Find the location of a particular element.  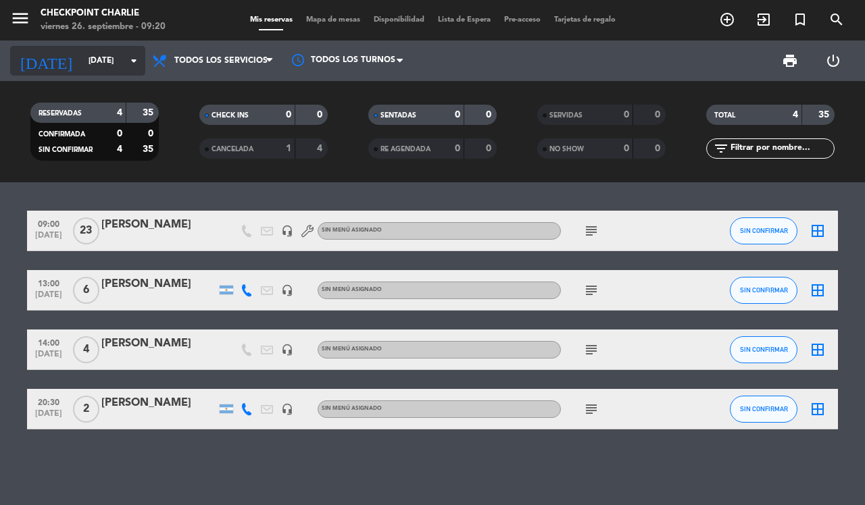

span: CANCELADA is located at coordinates (232, 149).